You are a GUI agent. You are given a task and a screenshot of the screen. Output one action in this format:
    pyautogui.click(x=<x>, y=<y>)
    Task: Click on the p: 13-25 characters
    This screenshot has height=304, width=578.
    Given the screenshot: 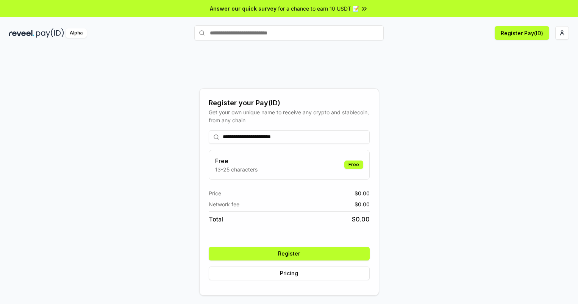 What is the action you would take?
    pyautogui.click(x=237, y=169)
    